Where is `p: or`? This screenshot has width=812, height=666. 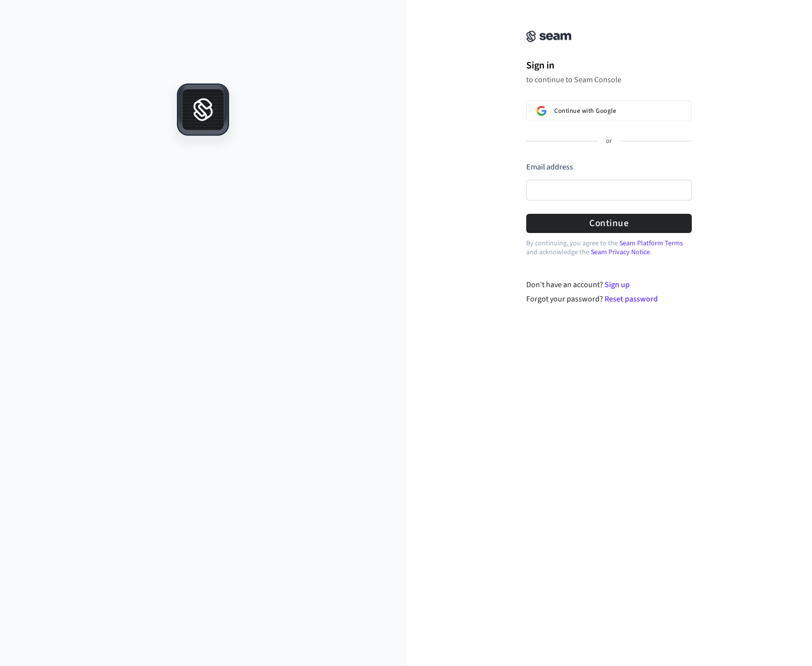
p: or is located at coordinates (609, 142).